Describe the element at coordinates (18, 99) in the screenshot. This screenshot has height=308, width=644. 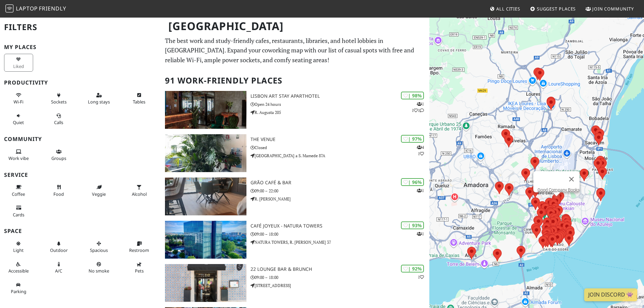
I see `button: Wi-Fi` at that location.